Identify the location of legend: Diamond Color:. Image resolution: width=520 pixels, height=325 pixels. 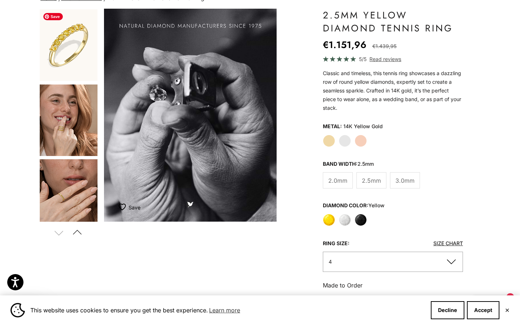
(353, 205).